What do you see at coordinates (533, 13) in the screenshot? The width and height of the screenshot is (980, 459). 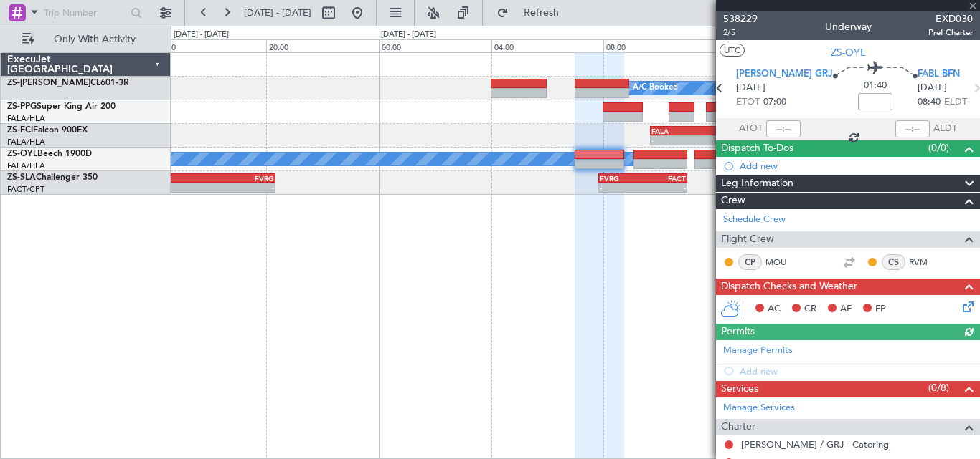 I see `button: Refresh` at bounding box center [533, 13].